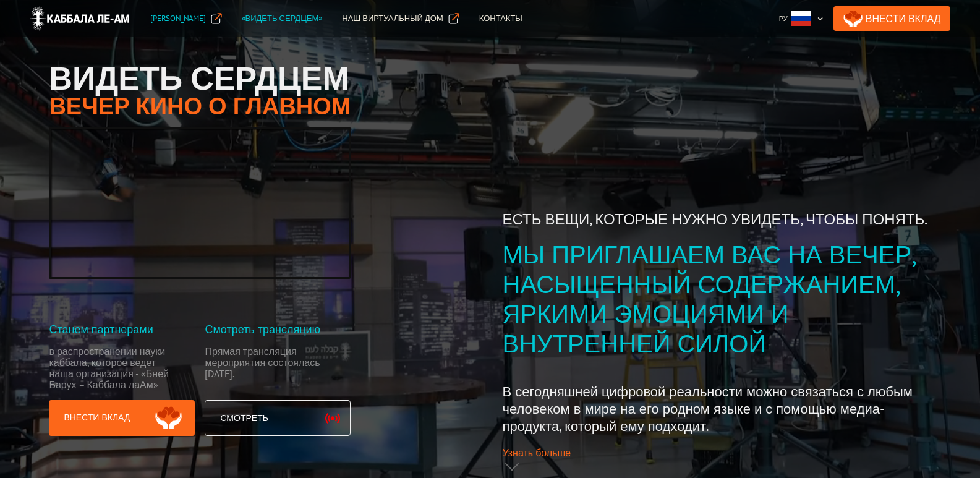 This screenshot has width=980, height=478. I want to click on div: Станем партнерами, so click(122, 329).